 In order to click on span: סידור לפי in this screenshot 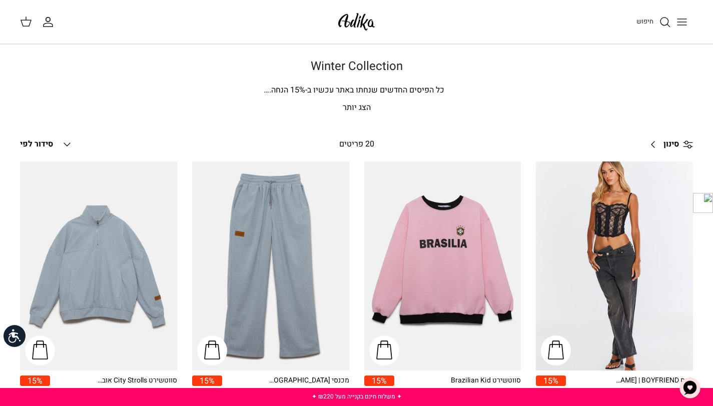, I will do `click(37, 144)`.